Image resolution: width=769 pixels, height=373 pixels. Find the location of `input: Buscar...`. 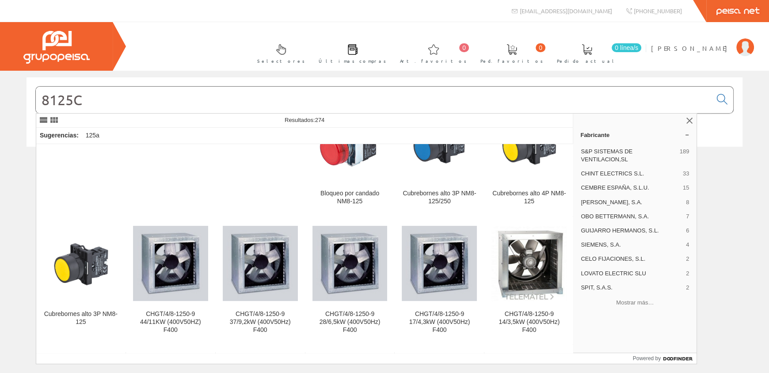

input: Buscar... is located at coordinates (373, 100).